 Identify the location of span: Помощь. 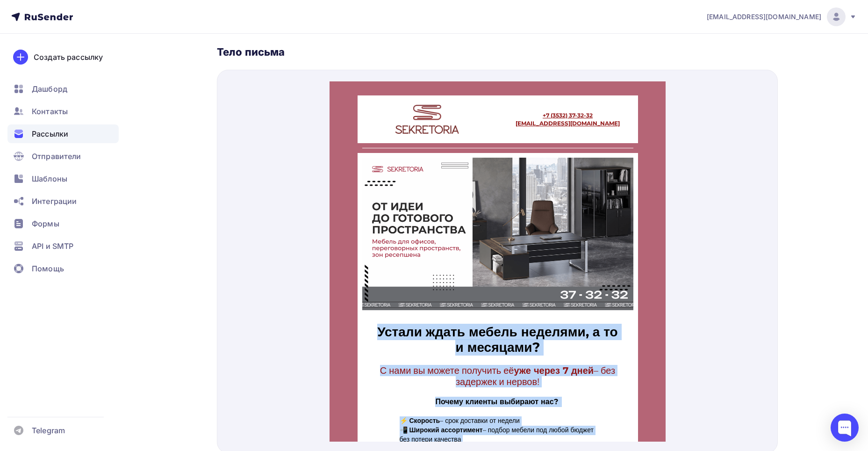
(47, 268).